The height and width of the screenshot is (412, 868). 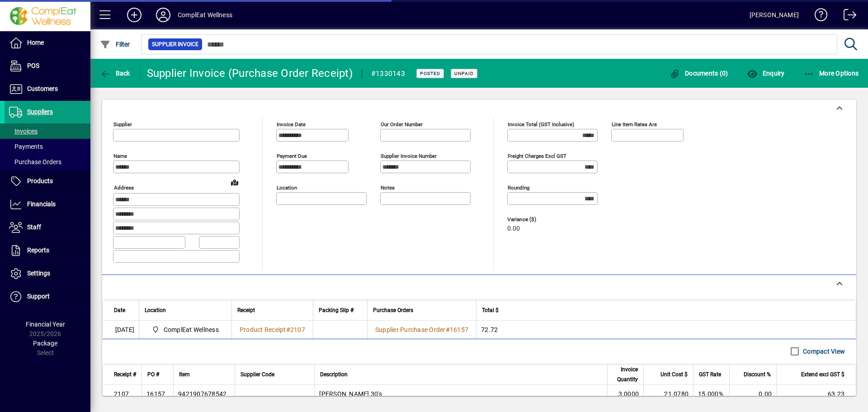 What do you see at coordinates (234, 182) in the screenshot?
I see `a: View on map` at bounding box center [234, 182].